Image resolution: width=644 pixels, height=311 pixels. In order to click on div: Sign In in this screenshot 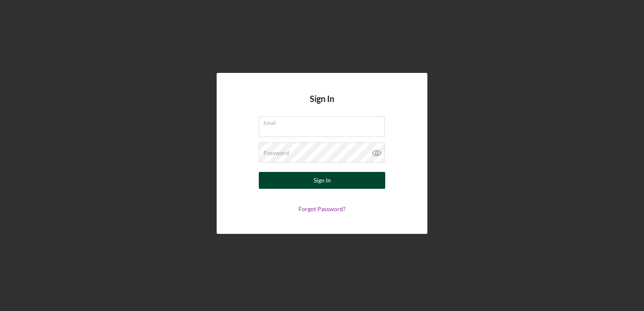, I will do `click(322, 181)`.